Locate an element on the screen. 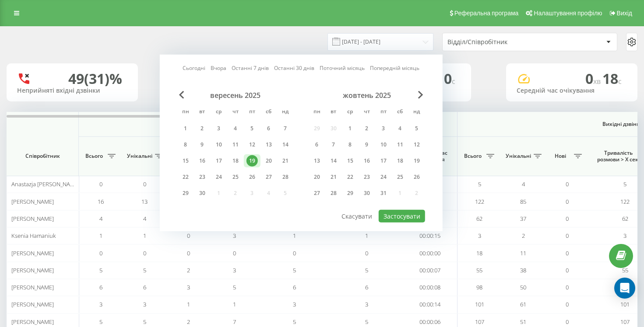  span: Унікальні is located at coordinates (518, 156).